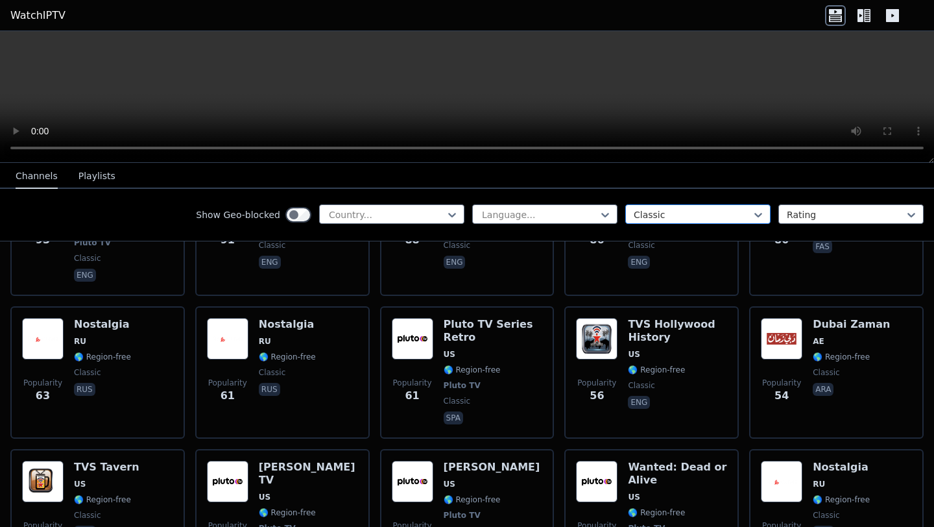  What do you see at coordinates (36, 176) in the screenshot?
I see `button: Channels` at bounding box center [36, 176].